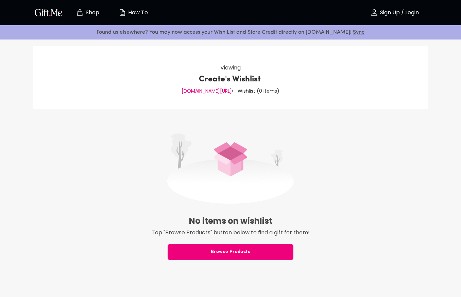 This screenshot has height=297, width=461. What do you see at coordinates (256, 91) in the screenshot?
I see `p: • Wishlist ( 0 items )` at bounding box center [256, 91].